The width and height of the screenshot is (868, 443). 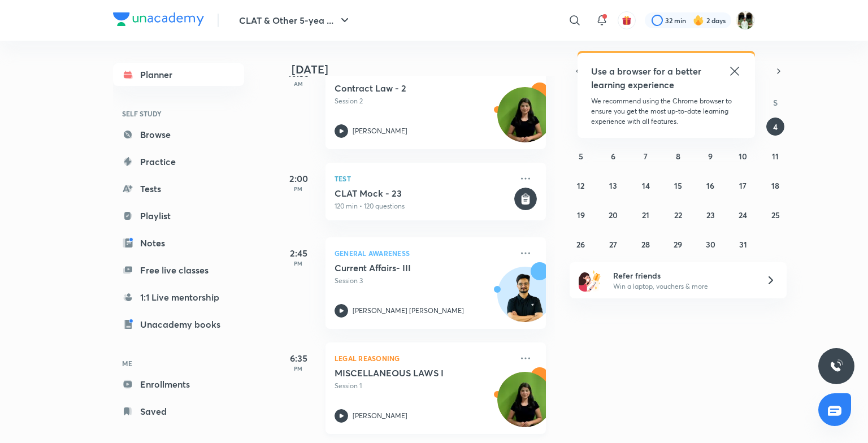 What do you see at coordinates (645, 215) in the screenshot?
I see `abbr: October 21, 2025` at bounding box center [645, 215].